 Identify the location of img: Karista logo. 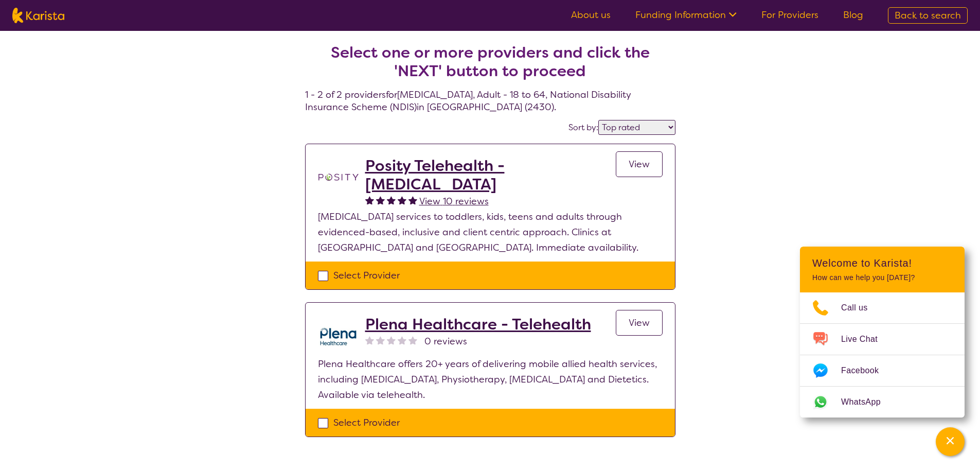
(38, 15).